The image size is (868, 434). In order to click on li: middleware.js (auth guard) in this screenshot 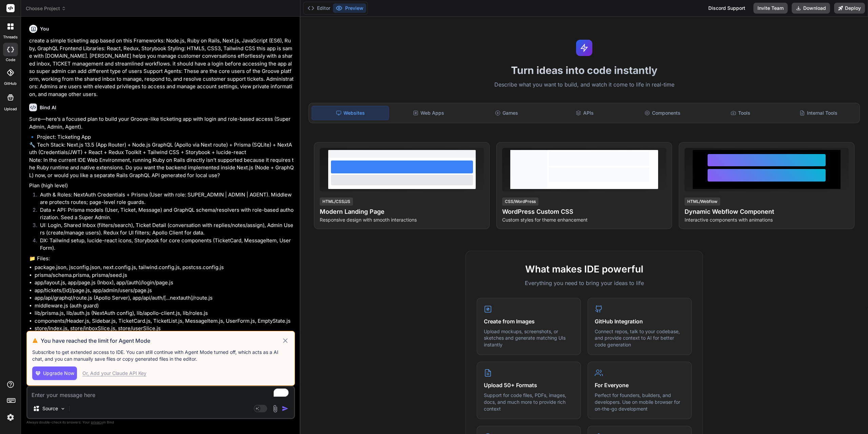, I will do `click(164, 306)`.